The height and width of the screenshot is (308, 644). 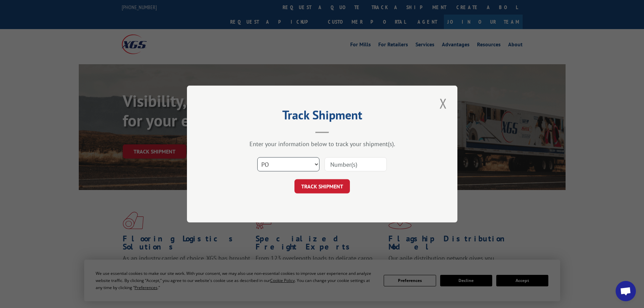 I want to click on a: Open chat, so click(x=626, y=291).